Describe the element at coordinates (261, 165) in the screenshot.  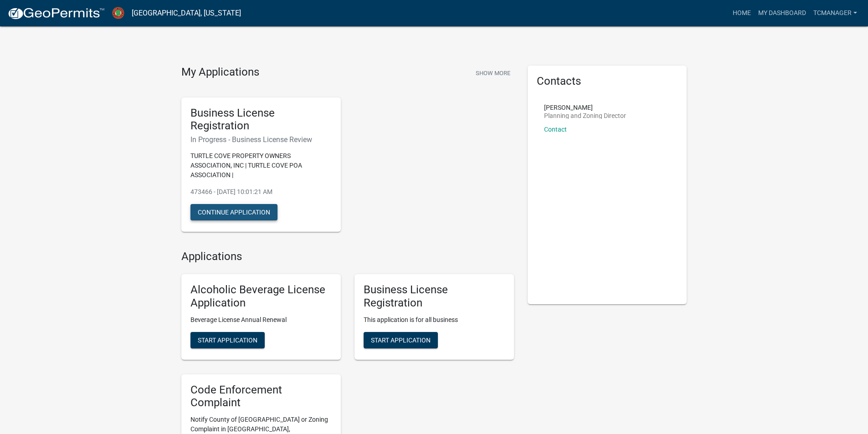
I see `p: TURTLE COVE PROPERTY OWNERS ASSOCIATION, INC | TURTLE COVE POA ASSOCIATION |` at that location.